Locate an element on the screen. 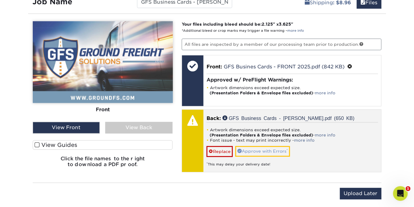 Image resolution: width=414 pixels, height=207 pixels. span: 3.625 is located at coordinates (285, 24).